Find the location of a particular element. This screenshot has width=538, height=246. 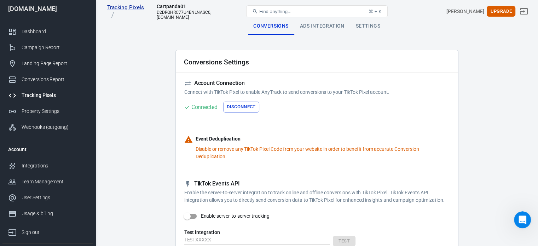

a: User Settings is located at coordinates (48, 197).